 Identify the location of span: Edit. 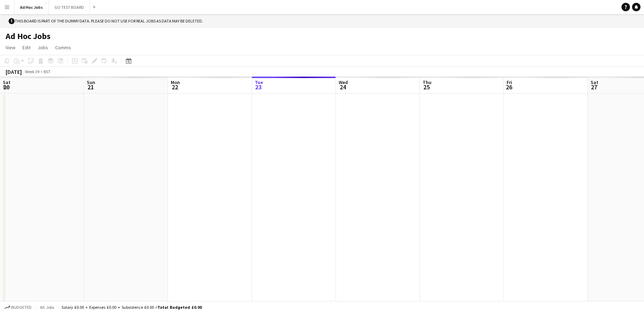
(27, 47).